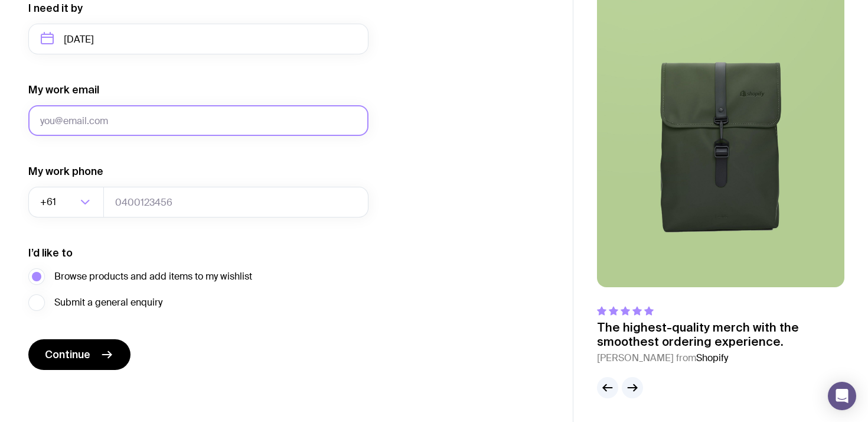 The width and height of the screenshot is (868, 422). What do you see at coordinates (49, 202) in the screenshot?
I see `span: +61` at bounding box center [49, 202].